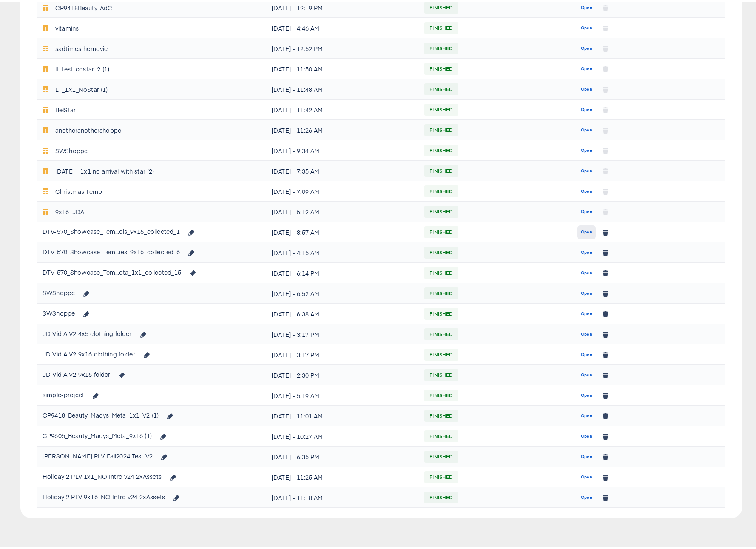 The width and height of the screenshot is (756, 549). Describe the element at coordinates (111, 250) in the screenshot. I see `div: DTV-570_Showcase_Tem...ies_9x16_collected_6` at that location.